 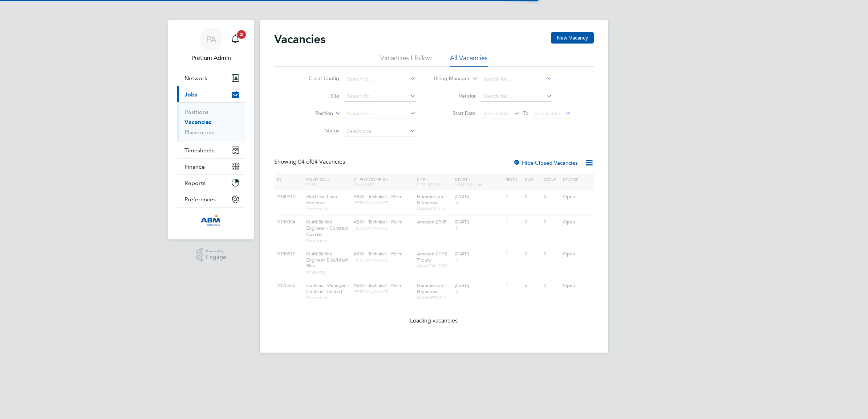 What do you see at coordinates (469, 60) in the screenshot?
I see `li: All Vacancies` at bounding box center [469, 60].